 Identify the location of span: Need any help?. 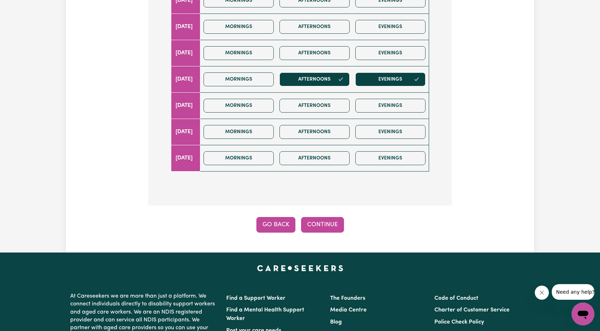
(23, 8).